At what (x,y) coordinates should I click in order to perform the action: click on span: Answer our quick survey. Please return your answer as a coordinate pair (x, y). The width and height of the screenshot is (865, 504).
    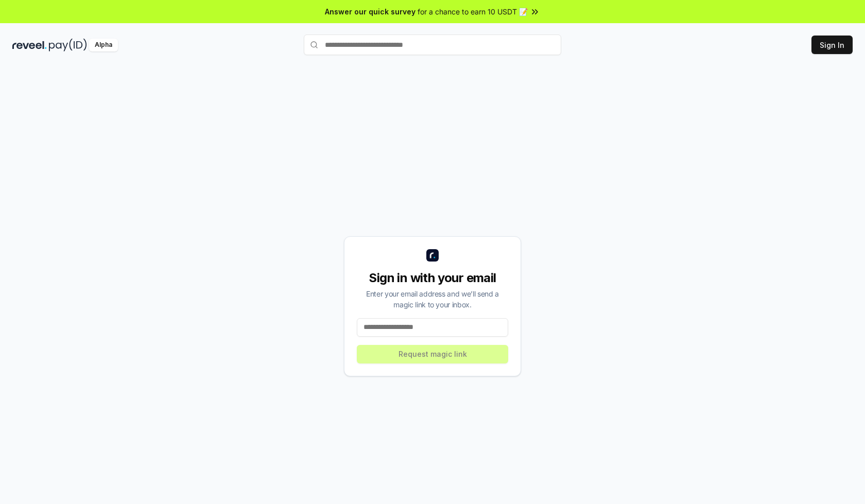
    Looking at the image, I should click on (370, 11).